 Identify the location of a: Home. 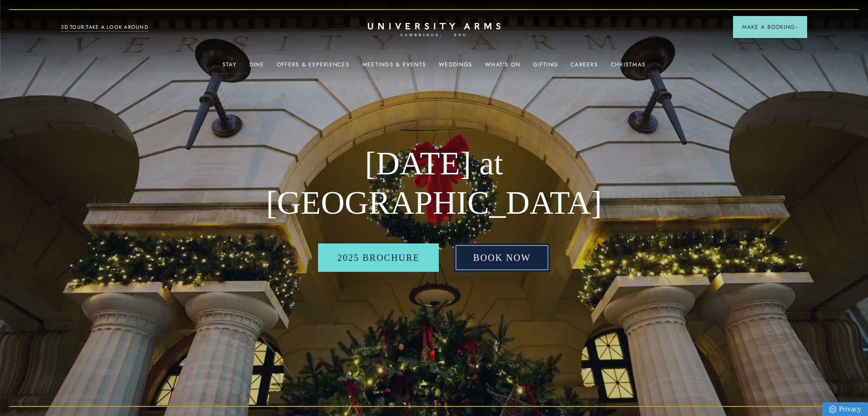
(434, 29).